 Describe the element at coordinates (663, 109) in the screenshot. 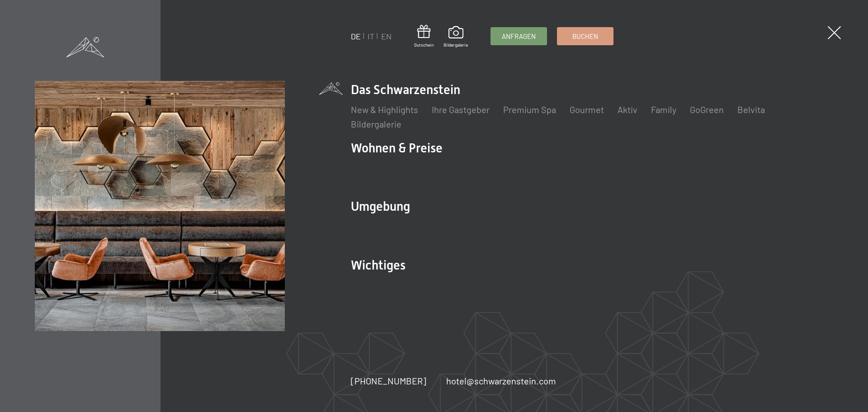

I see `a: Family` at that location.